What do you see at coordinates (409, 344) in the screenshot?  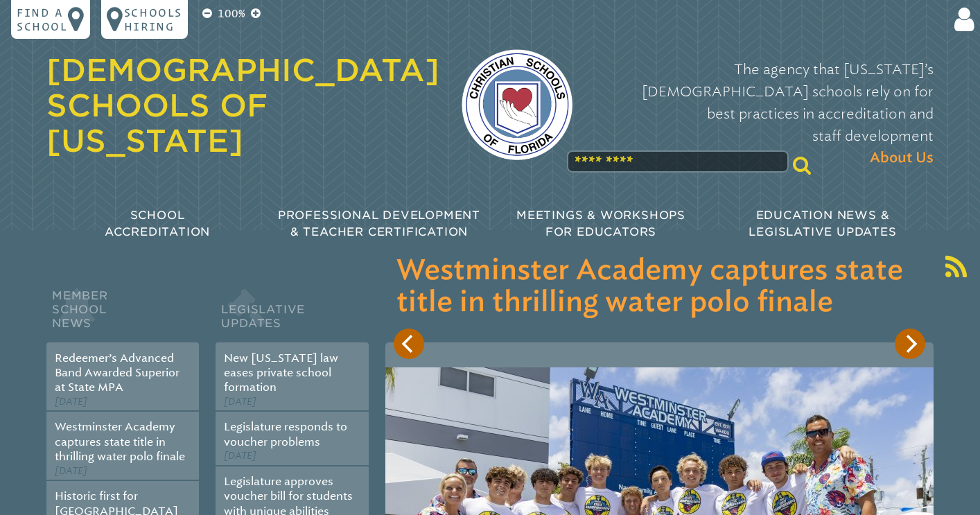 I see `button: Previous` at bounding box center [409, 344].